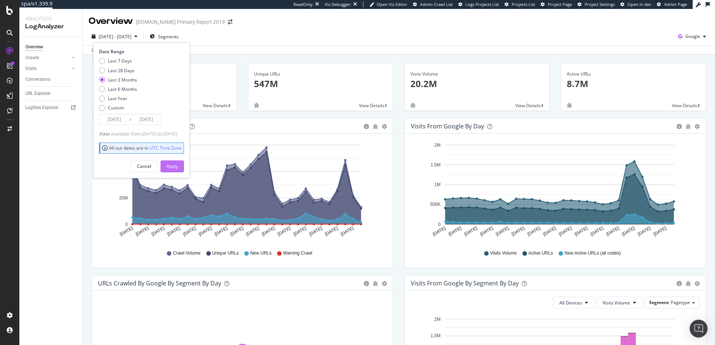  I want to click on p: 20.2M, so click(477, 84).